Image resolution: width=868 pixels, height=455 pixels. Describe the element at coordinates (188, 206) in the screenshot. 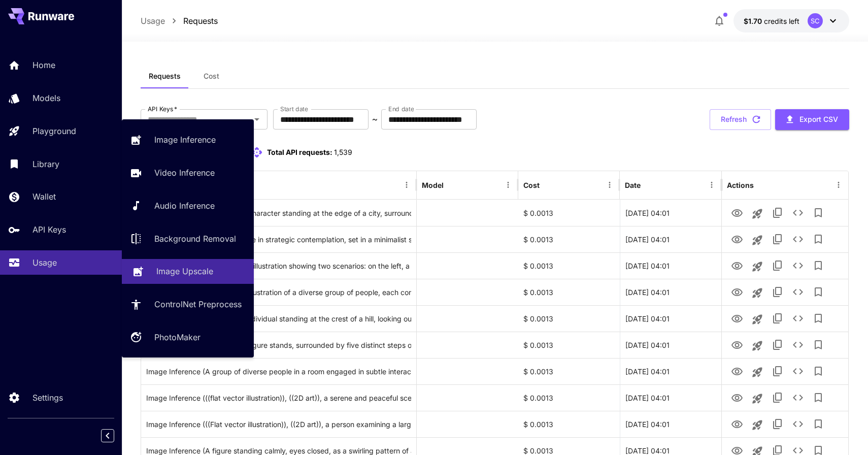

I see `a: Audio Inference` at that location.